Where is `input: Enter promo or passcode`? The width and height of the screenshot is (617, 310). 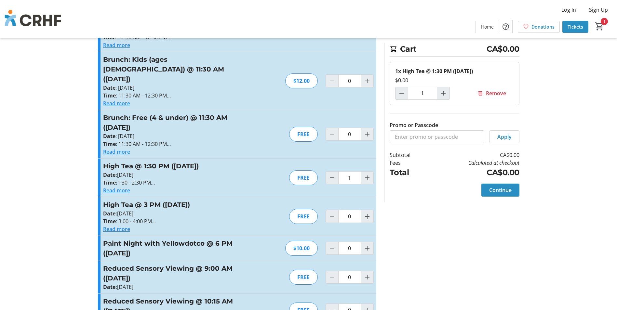 input: Enter promo or passcode is located at coordinates (437, 137).